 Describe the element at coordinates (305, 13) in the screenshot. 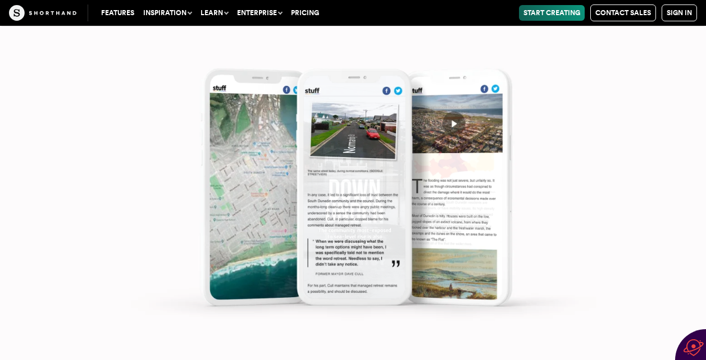

I see `a: Pricing` at that location.